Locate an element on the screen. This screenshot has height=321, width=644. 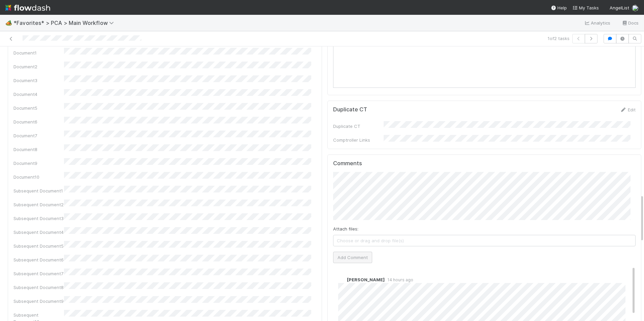
div: Document9 is located at coordinates (39, 163).